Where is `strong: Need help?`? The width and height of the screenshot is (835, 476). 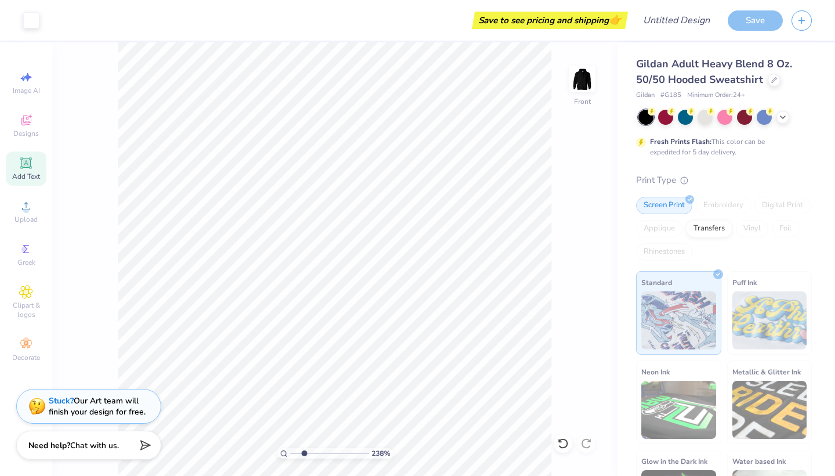
strong: Need help? is located at coordinates (49, 445).